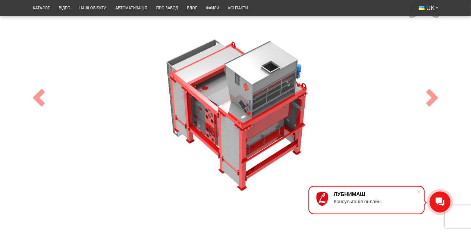 The height and width of the screenshot is (233, 471). What do you see at coordinates (213, 8) in the screenshot?
I see `a: Файли` at bounding box center [213, 8].